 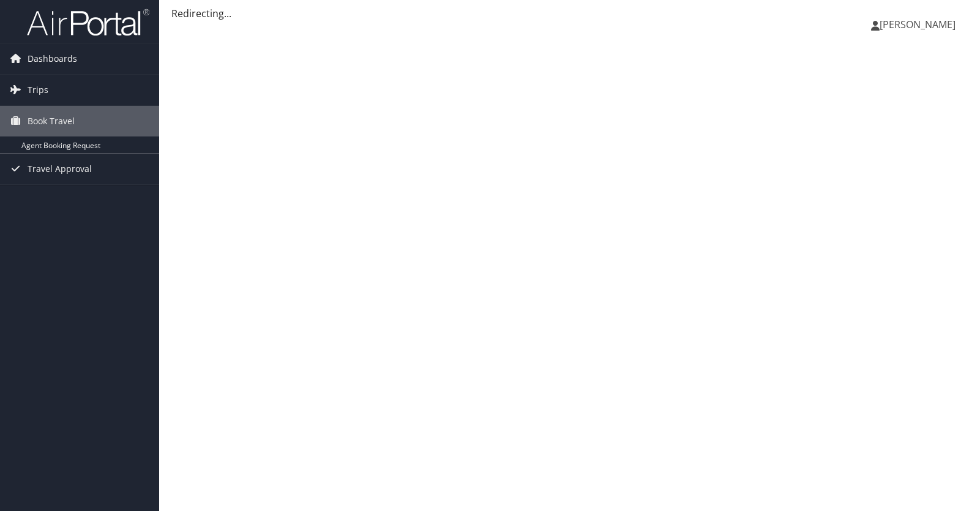 I want to click on span: Book Travel, so click(x=51, y=122).